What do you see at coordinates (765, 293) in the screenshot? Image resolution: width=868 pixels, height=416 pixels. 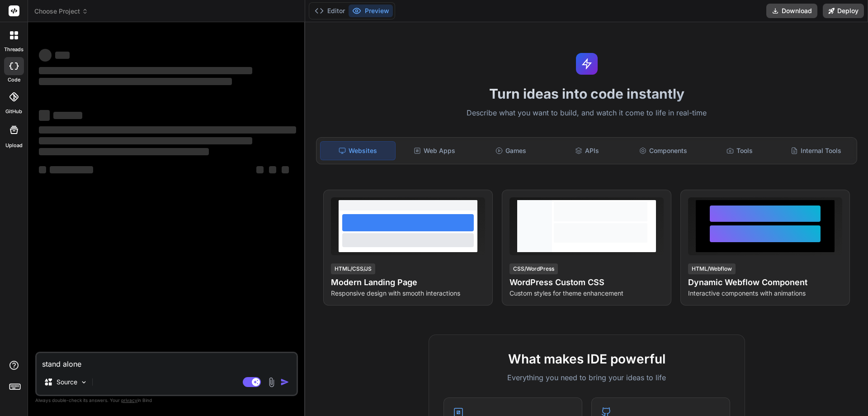 I see `p: Interactive components with animations` at bounding box center [765, 293].